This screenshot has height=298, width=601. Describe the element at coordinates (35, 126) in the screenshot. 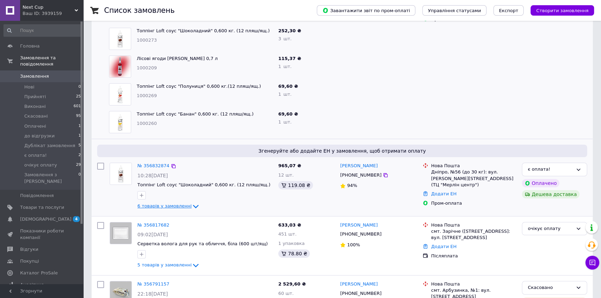

I see `span: Оплачені` at that location.